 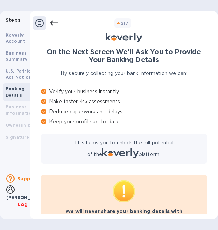 I want to click on h1: On the Next Screen We'll Ask You to Provide Your Banking Details, so click(x=124, y=56).